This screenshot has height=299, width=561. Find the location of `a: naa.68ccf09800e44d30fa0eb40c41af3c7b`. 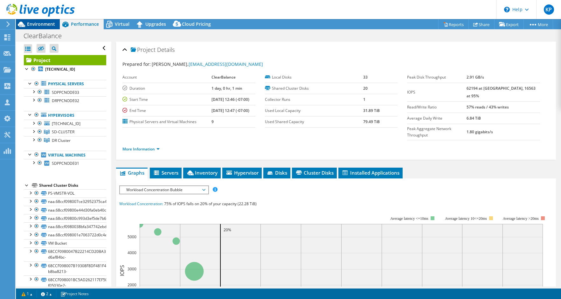

a: naa.68ccf09800e44d30fa0eb40c41af3c7b is located at coordinates (65, 210).